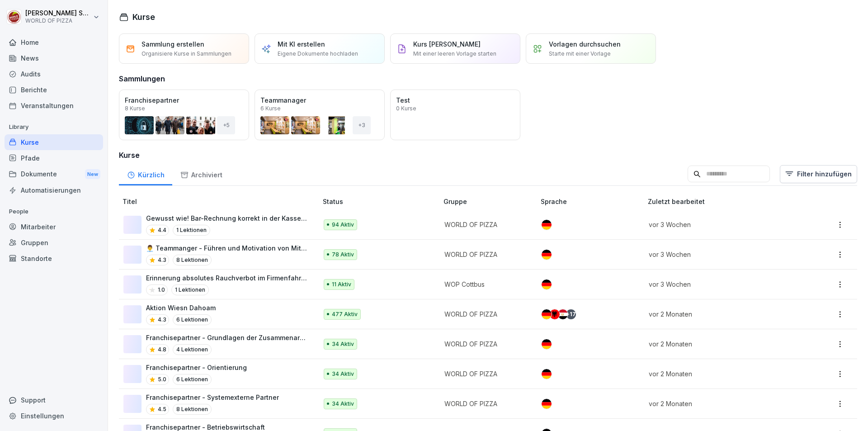 The image size is (868, 431). I want to click on a: Pfade, so click(54, 158).